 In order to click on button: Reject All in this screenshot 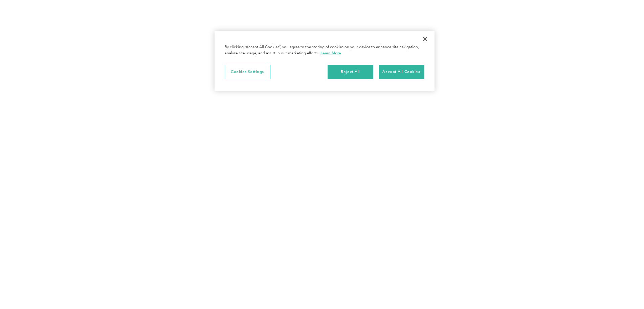, I will do `click(350, 72)`.